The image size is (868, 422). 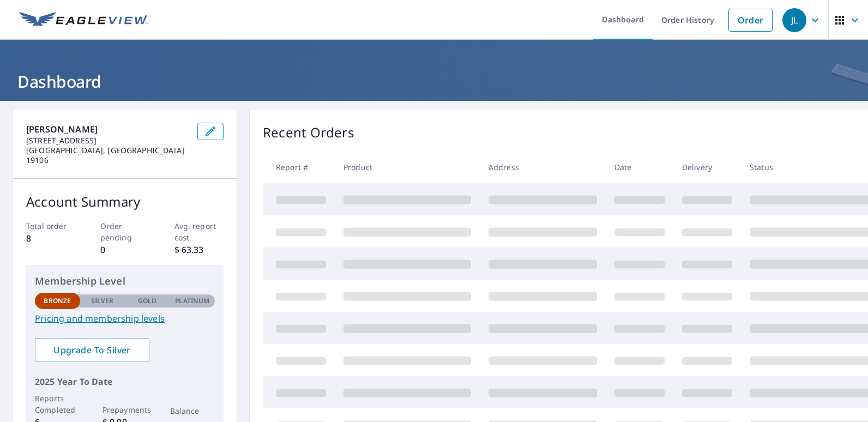 What do you see at coordinates (199, 232) in the screenshot?
I see `p: Avg. report cost` at bounding box center [199, 232].